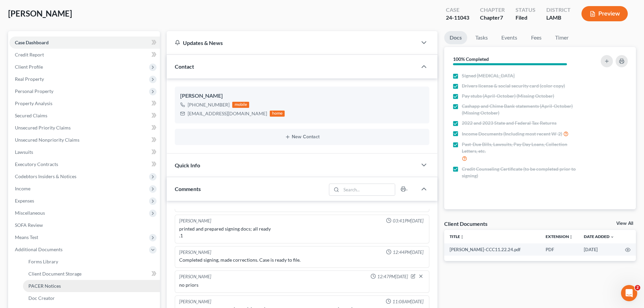 This screenshot has height=308, width=644. Describe the element at coordinates (84, 226) in the screenshot. I see `a: SOFA Review` at that location.